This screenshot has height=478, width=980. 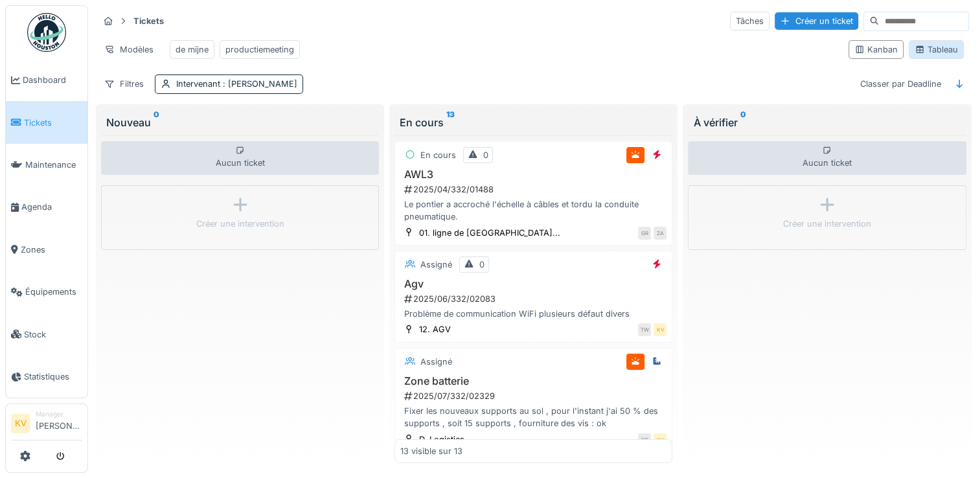 What do you see at coordinates (47, 122) in the screenshot?
I see `a: Tickets` at bounding box center [47, 122].